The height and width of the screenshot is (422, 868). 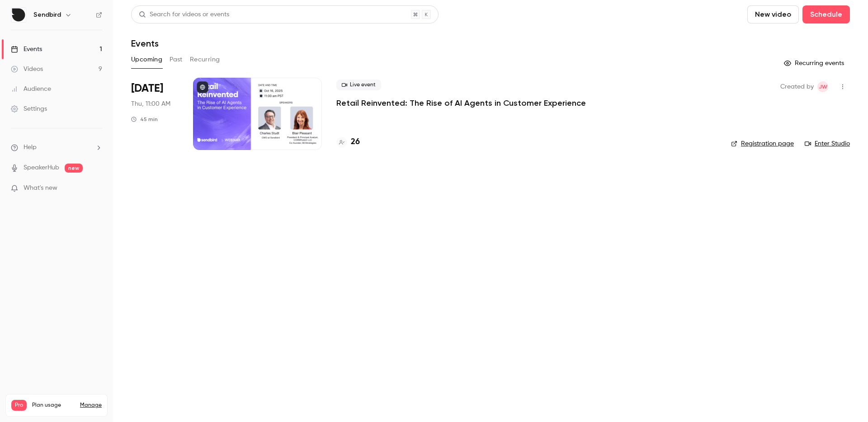 I want to click on span: Pro, so click(x=19, y=405).